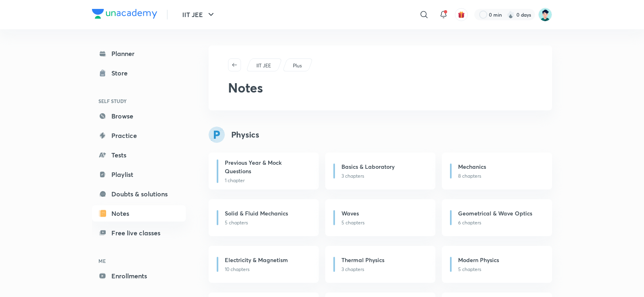  Describe the element at coordinates (264, 66) in the screenshot. I see `a: IIT JEE` at that location.